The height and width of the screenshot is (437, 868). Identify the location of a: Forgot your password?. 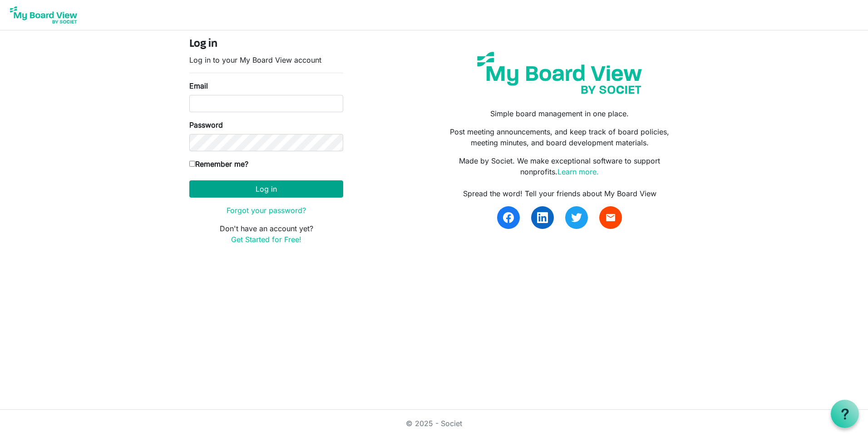
(266, 211).